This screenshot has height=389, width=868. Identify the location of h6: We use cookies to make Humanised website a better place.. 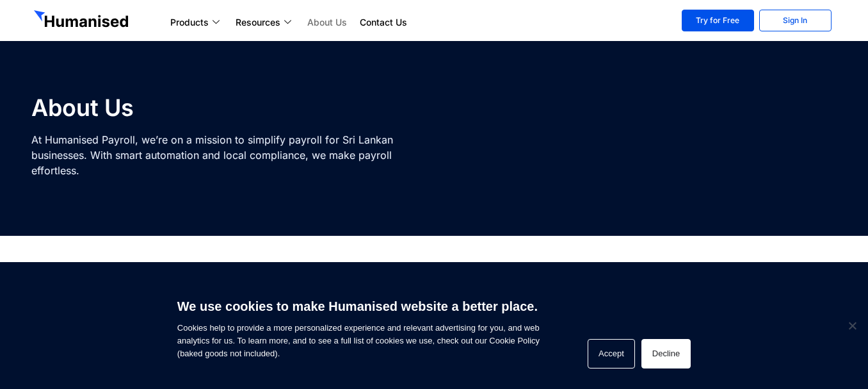
(359, 306).